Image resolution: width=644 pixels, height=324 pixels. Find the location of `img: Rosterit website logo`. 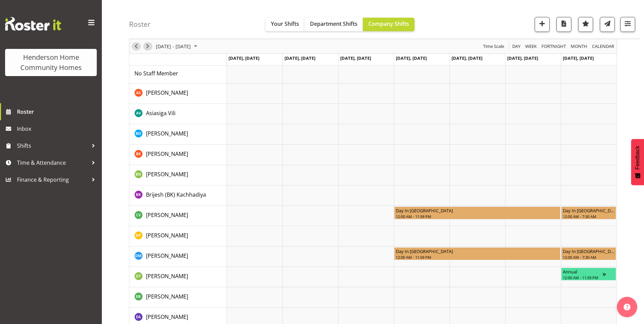

img: Rosterit website logo is located at coordinates (33, 24).